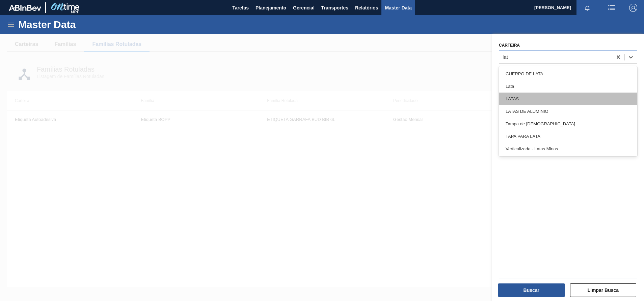 The height and width of the screenshot is (301, 644). What do you see at coordinates (25, 8) in the screenshot?
I see `img: TNhmsLtSVTkK8tSr43FrP2fwEKptu5GPRR3wAAAABJRU5ErkJggg==` at bounding box center [25, 8].